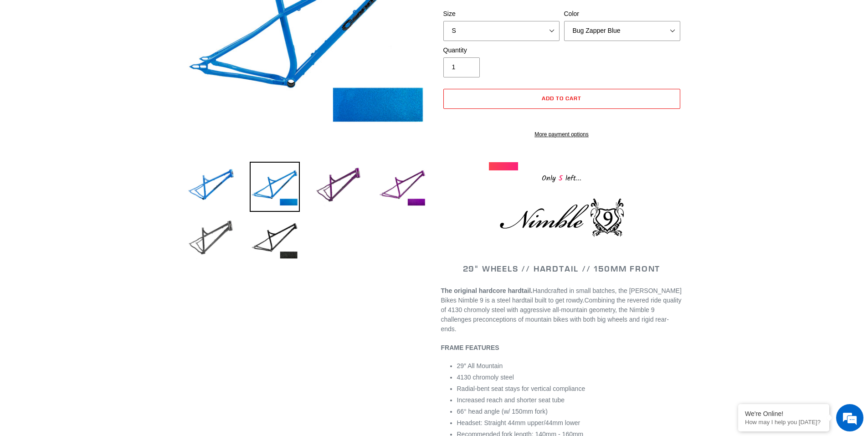  I want to click on div: Minimize live chat window, so click(160, 15).